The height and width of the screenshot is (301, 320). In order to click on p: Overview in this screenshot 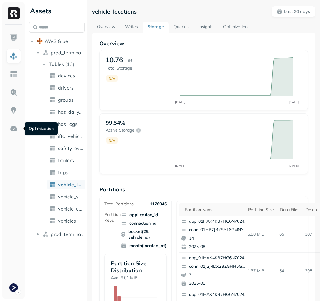, I will do `click(204, 43)`.